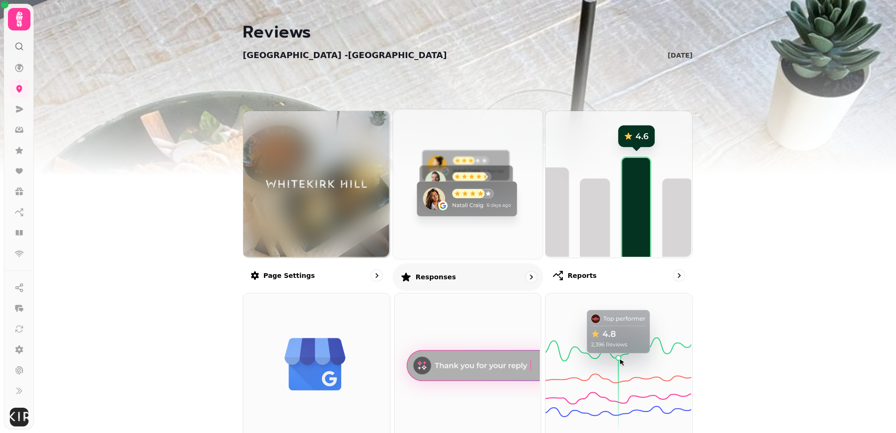 The height and width of the screenshot is (433, 896). Describe the element at coordinates (582, 276) in the screenshot. I see `p: Reports` at that location.